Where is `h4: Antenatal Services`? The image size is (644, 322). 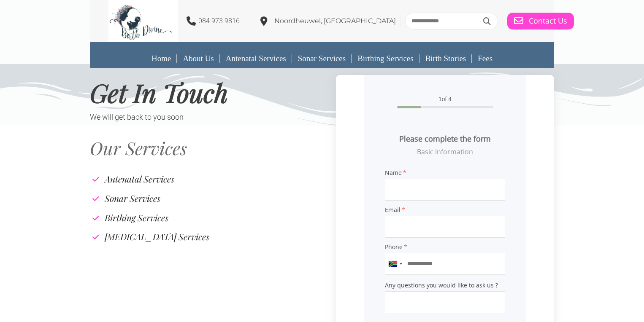
h4: Antenatal Services is located at coordinates (139, 179).